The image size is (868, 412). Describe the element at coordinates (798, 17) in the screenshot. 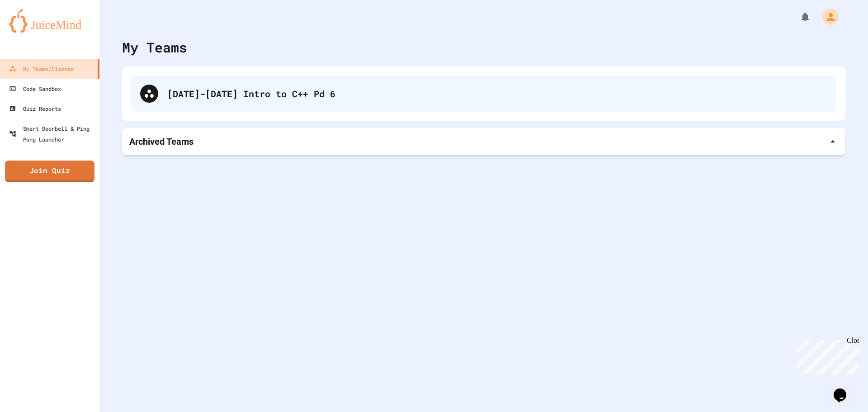

I see `div: My Notifications` at that location.